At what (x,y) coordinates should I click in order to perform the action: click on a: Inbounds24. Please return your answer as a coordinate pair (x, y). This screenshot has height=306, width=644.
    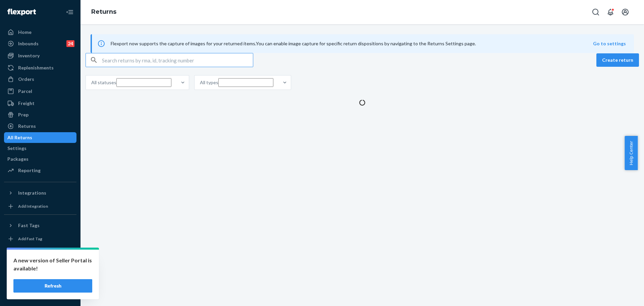
    Looking at the image, I should click on (40, 44).